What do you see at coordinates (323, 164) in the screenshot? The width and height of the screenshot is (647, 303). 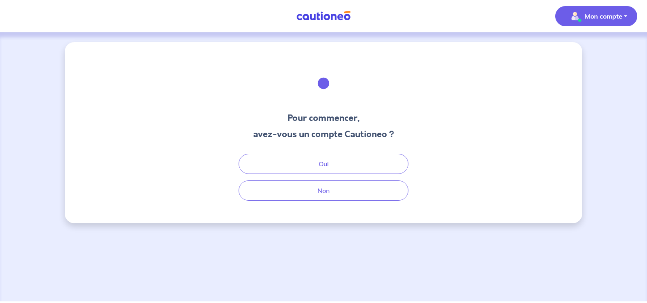 I see `button: Oui` at bounding box center [323, 164].